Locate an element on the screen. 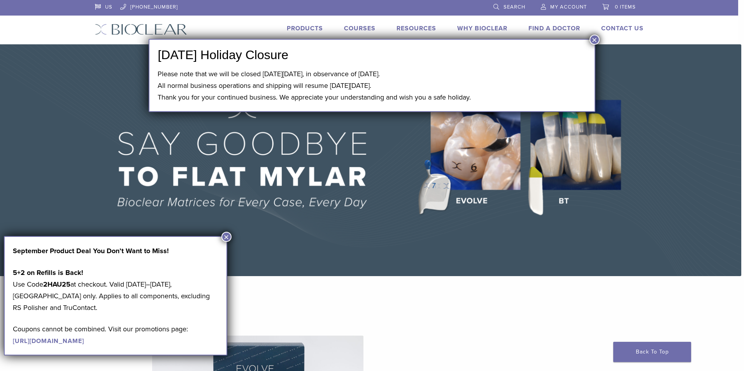 The image size is (744, 371). a: Resources is located at coordinates (417, 28).